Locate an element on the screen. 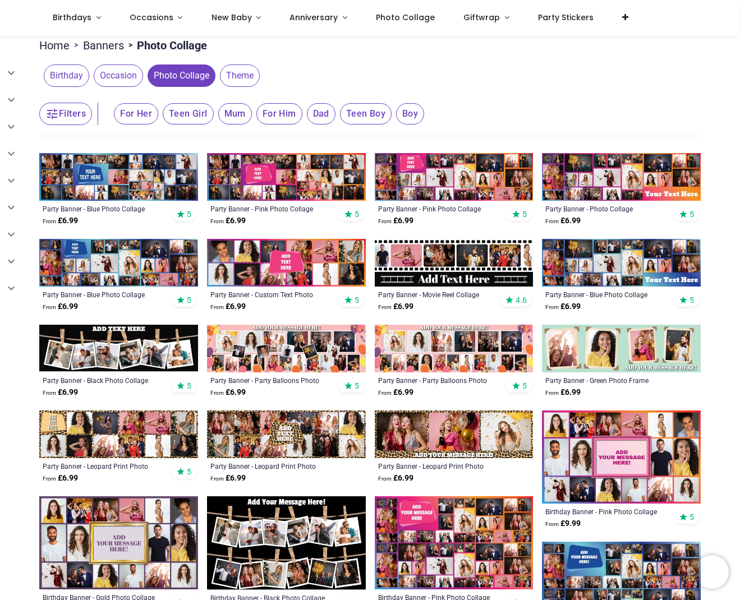 The image size is (740, 600). img: Personalised Birthday Backdrop Banner - Pink Photo Collage - 16 Photo Upload is located at coordinates (621, 457).